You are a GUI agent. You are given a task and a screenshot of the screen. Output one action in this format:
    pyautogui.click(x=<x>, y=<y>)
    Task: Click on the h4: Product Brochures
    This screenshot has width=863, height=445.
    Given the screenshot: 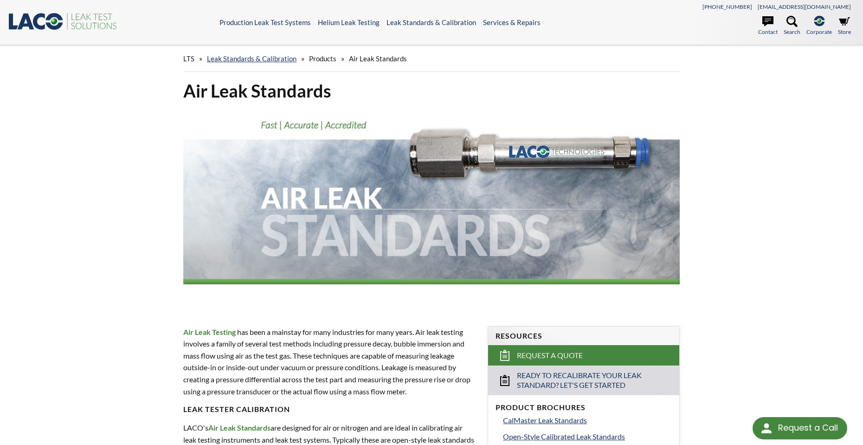 What is the action you would take?
    pyautogui.click(x=584, y=407)
    